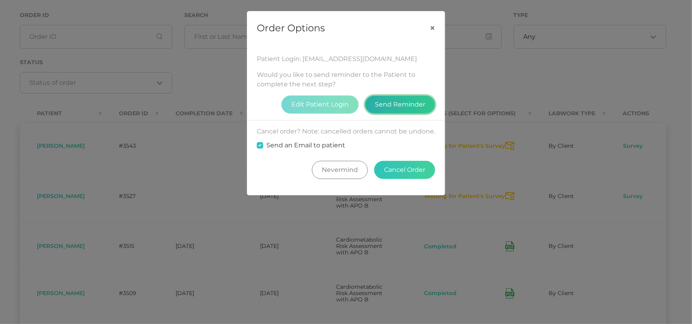 This screenshot has height=324, width=692. Describe the element at coordinates (305, 145) in the screenshot. I see `label: Send an Email to patient` at that location.